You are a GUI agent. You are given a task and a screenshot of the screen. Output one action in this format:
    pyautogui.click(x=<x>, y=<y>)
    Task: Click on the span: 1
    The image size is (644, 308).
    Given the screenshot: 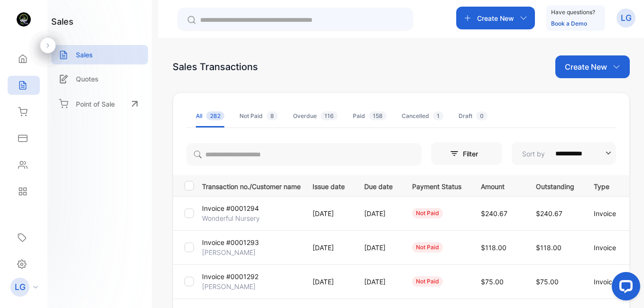 What is the action you would take?
    pyautogui.click(x=438, y=116)
    